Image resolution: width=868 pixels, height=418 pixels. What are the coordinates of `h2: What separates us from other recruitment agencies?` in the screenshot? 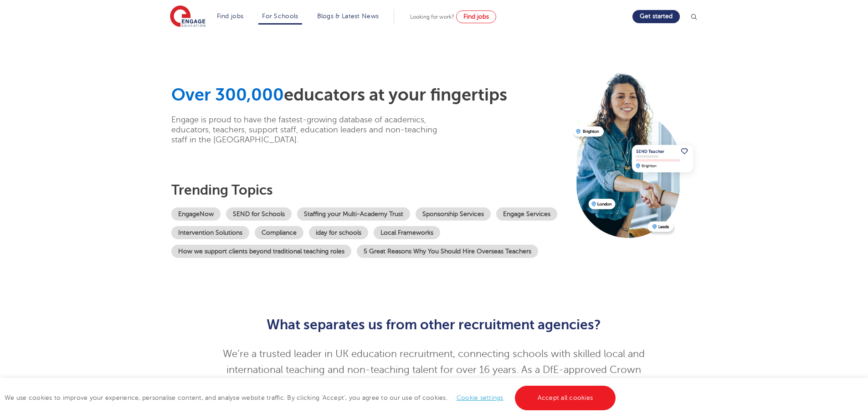 It's located at (434, 325).